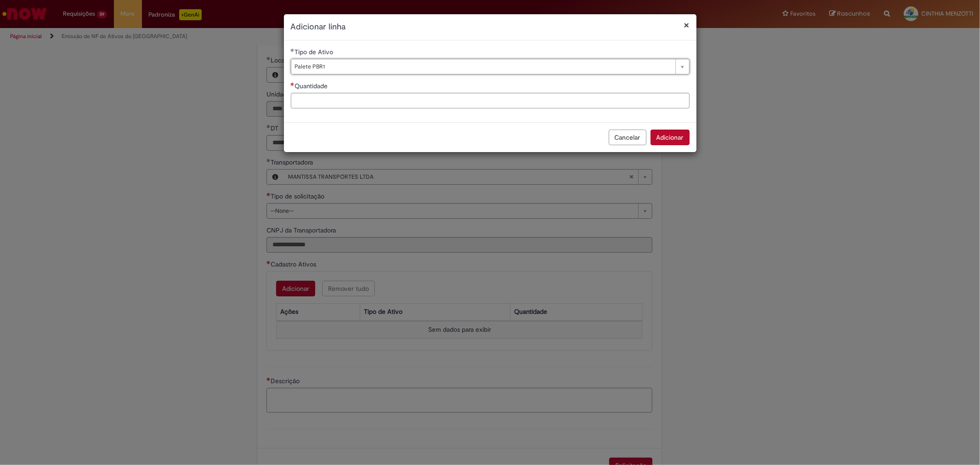 This screenshot has width=980, height=465. I want to click on span: Palete PBR1, so click(483, 67).